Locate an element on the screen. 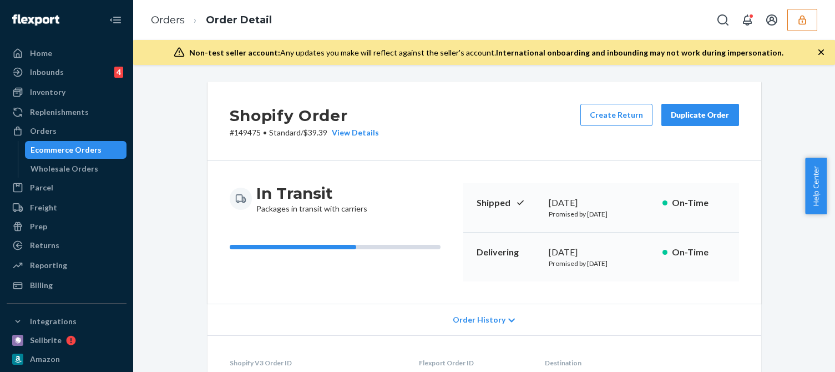 Image resolution: width=835 pixels, height=372 pixels. span: Non-test seller account: is located at coordinates (235, 52).